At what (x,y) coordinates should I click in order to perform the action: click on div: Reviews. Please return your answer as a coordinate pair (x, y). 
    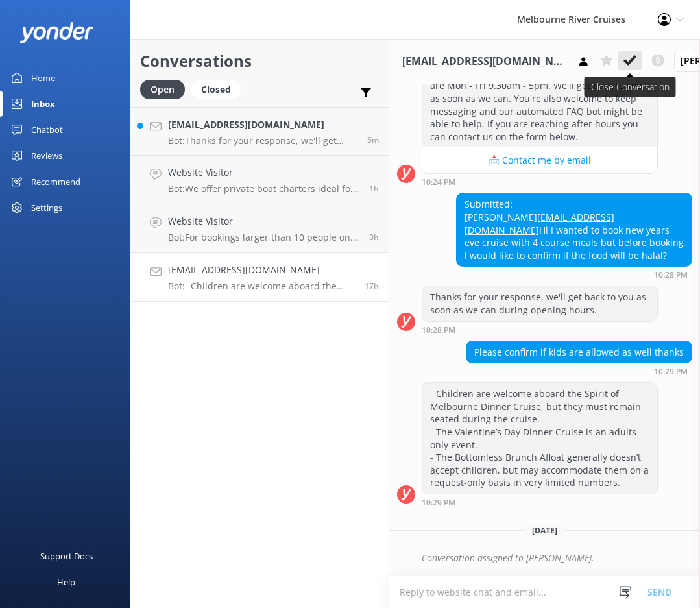
    Looking at the image, I should click on (47, 156).